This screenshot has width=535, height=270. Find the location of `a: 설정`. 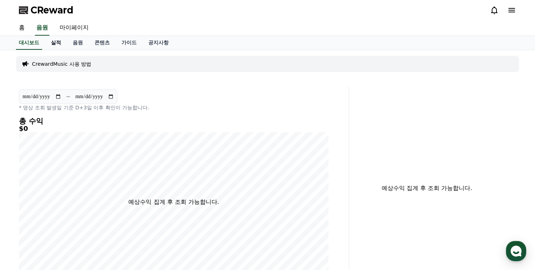

a: 설정 is located at coordinates (117, 219).